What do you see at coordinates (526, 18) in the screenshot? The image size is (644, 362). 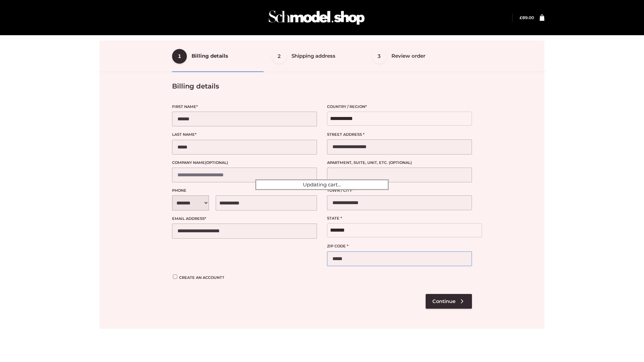 I see `bdi: 89.00` at bounding box center [526, 18].